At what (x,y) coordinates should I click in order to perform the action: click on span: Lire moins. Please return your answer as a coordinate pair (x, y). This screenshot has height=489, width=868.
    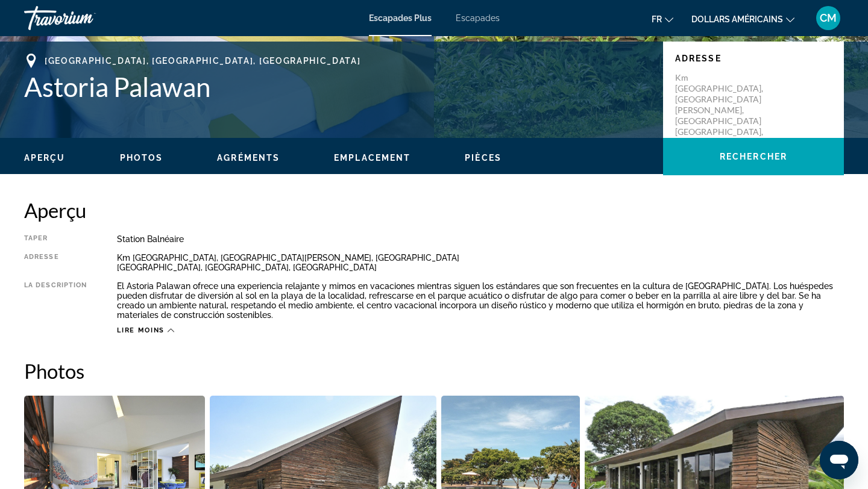
    Looking at the image, I should click on (141, 330).